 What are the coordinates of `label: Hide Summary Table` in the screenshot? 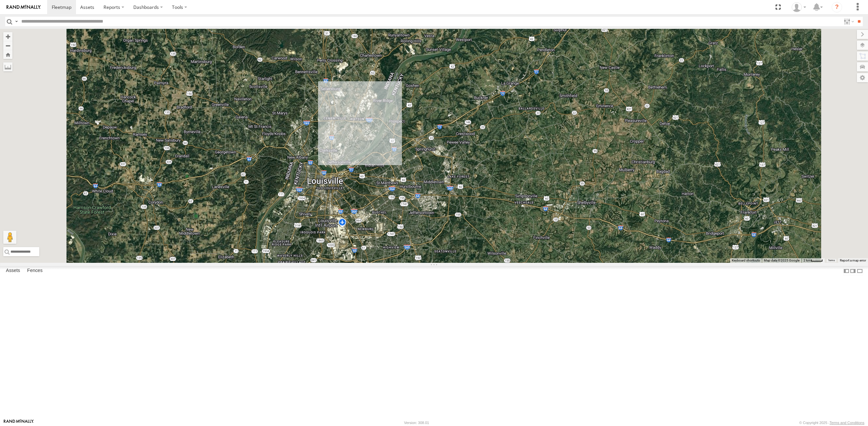 It's located at (860, 271).